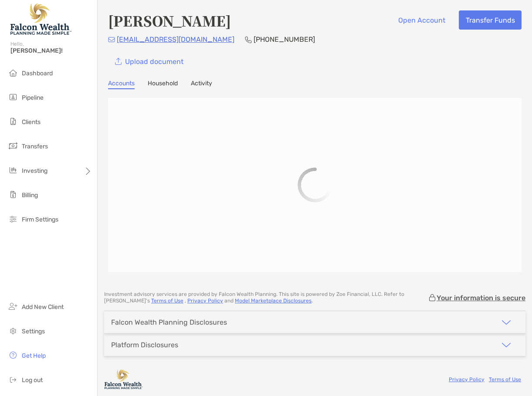 Image resolution: width=532 pixels, height=396 pixels. What do you see at coordinates (33, 380) in the screenshot?
I see `span: Log out` at bounding box center [33, 380].